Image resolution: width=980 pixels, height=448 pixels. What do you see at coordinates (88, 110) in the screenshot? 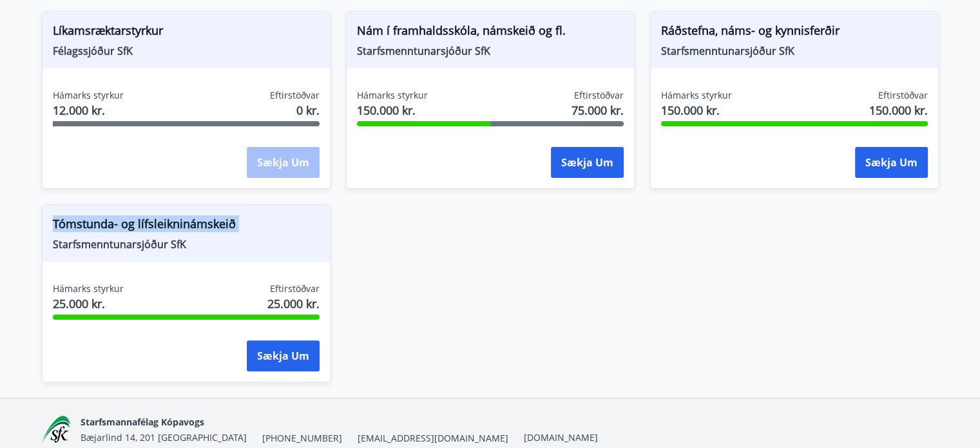
I see `span: 12.000 kr.` at bounding box center [88, 110].